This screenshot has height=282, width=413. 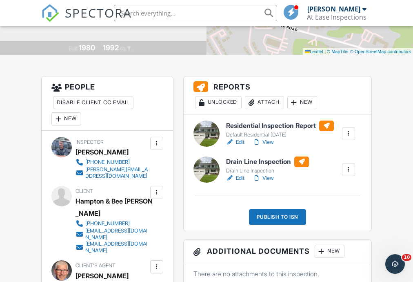 I want to click on div: Attach, so click(x=265, y=103).